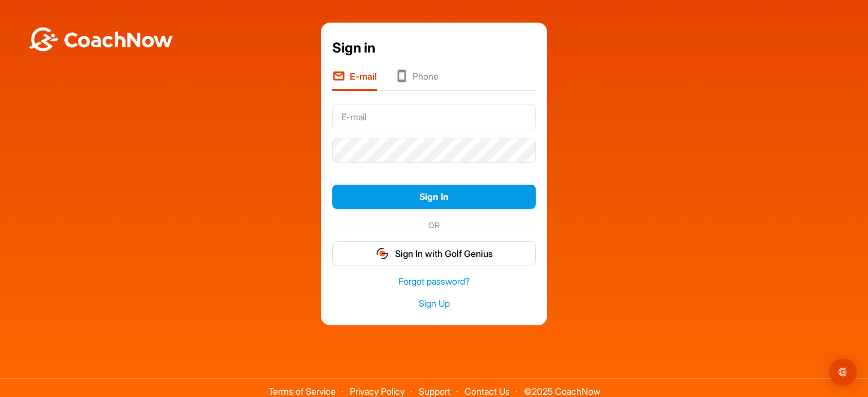 The height and width of the screenshot is (397, 868). I want to click on img: BwLJSsUCoWCh5upNqxVrqldRgqLPVwmV24tXu5FoVAoFEpwwqQ3VIfuoInZCoVCoTD4vwADAC3ZFMkVEQFDAAAAAElFTkSuQmCC, so click(100, 39).